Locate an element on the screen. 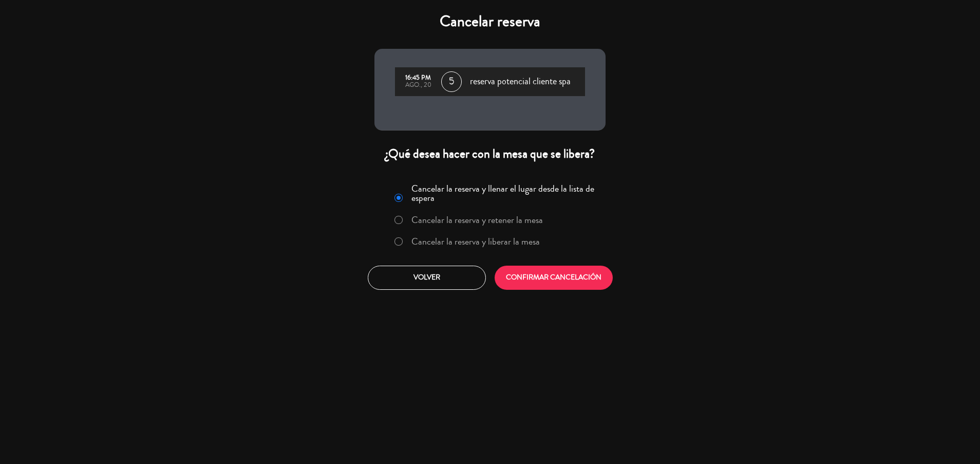 This screenshot has height=464, width=980. div: ¿Qué desea hacer con la mesa que se libera? is located at coordinates (490, 154).